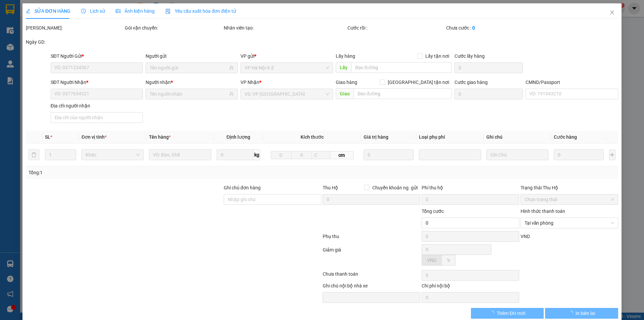 The image size is (644, 320). What do you see at coordinates (470, 56) in the screenshot?
I see `label: Cước lấy hàng` at bounding box center [470, 56].